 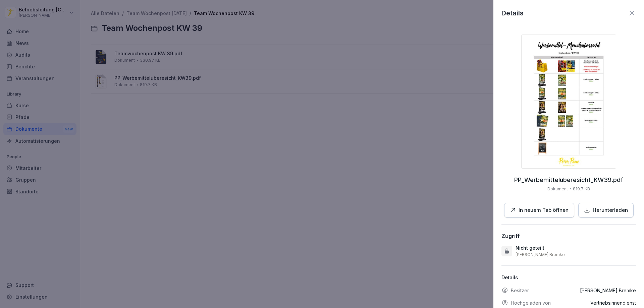 I want to click on p: Dokument, so click(x=557, y=189).